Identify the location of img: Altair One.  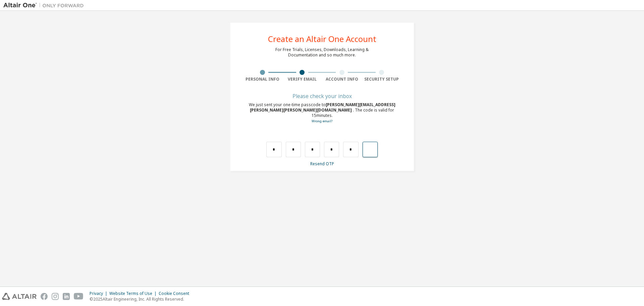
(45, 5).